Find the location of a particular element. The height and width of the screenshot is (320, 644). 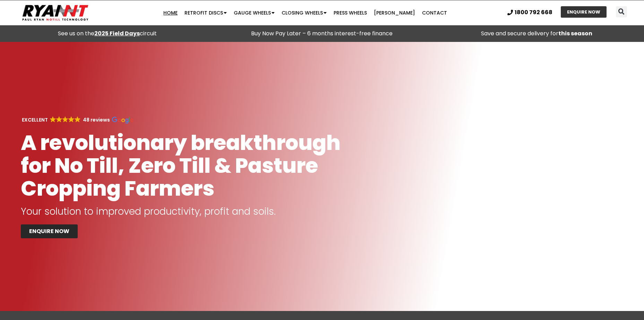

strong: EXCELLENT is located at coordinates (35, 120).